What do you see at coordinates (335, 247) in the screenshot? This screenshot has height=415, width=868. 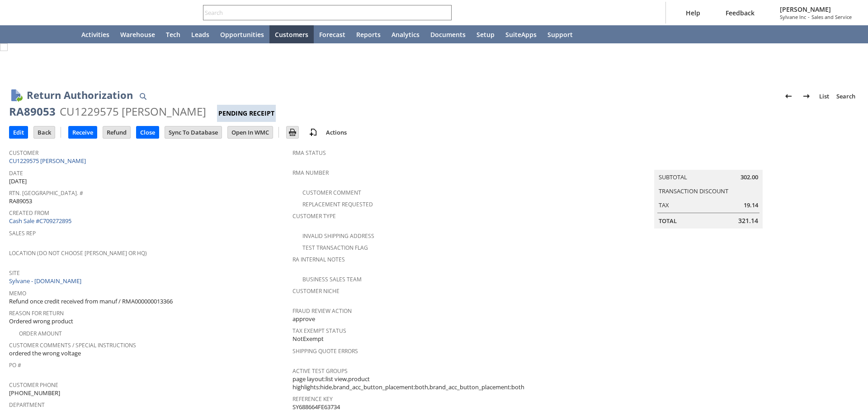 I see `a: Test Transaction Flag` at bounding box center [335, 247].